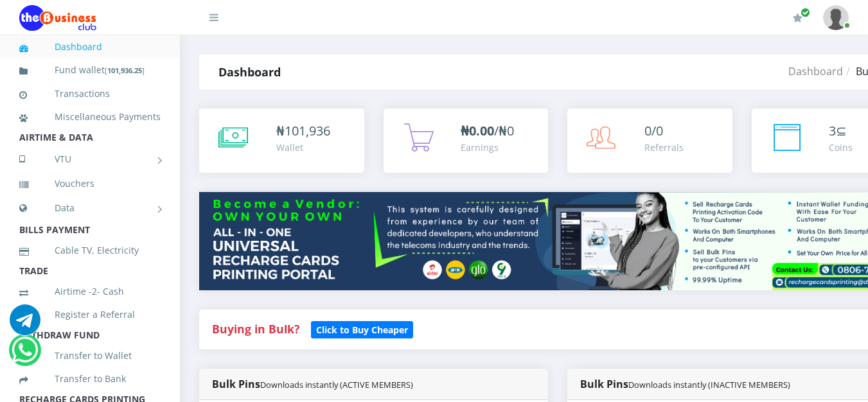 The height and width of the screenshot is (402, 868). I want to click on span: 101,936, so click(307, 131).